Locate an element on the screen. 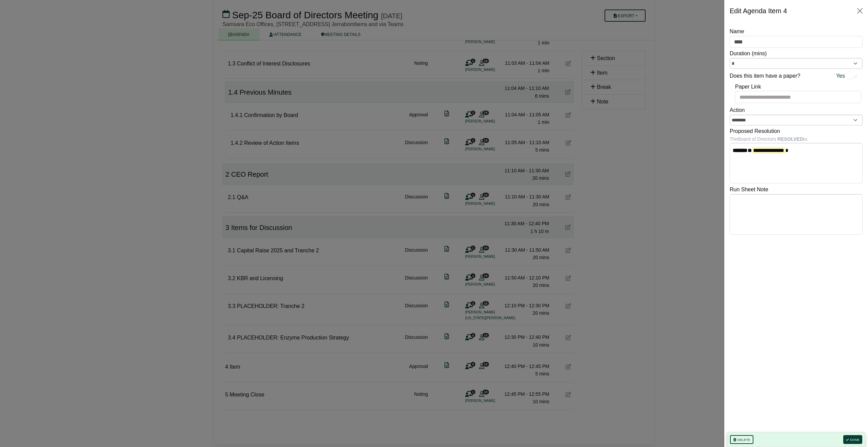 The width and height of the screenshot is (868, 447). button: Close is located at coordinates (859, 11).